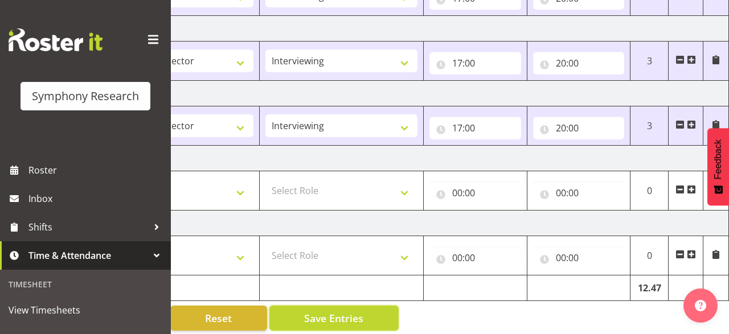  I want to click on span: Save Entries, so click(334, 318).